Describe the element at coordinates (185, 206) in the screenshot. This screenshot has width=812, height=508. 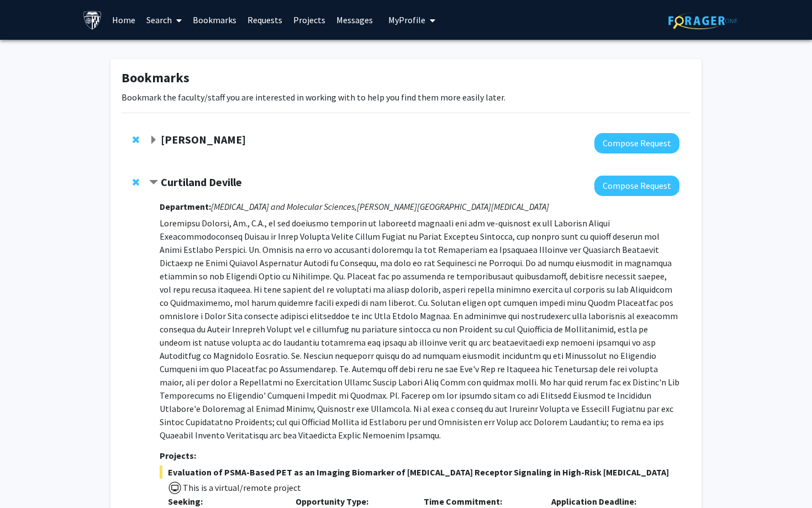
I see `strong: Department:` at that location.